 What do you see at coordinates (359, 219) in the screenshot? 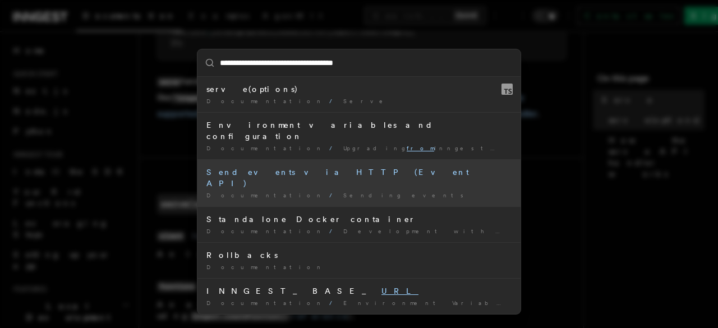
I see `div: Standalone Docker container` at bounding box center [359, 219].